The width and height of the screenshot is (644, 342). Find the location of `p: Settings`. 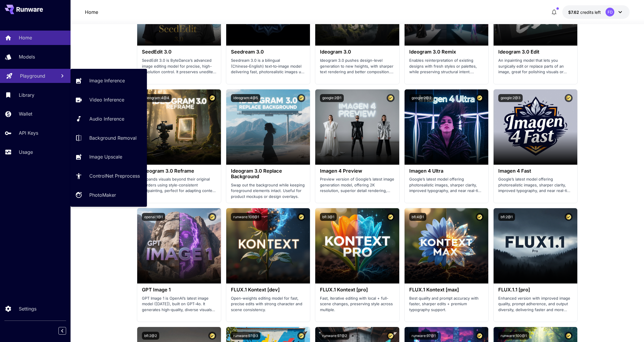

p: Settings is located at coordinates (28, 309).